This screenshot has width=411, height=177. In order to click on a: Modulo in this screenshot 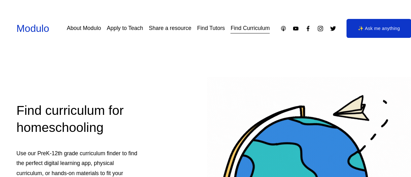, I will do `click(33, 28)`.